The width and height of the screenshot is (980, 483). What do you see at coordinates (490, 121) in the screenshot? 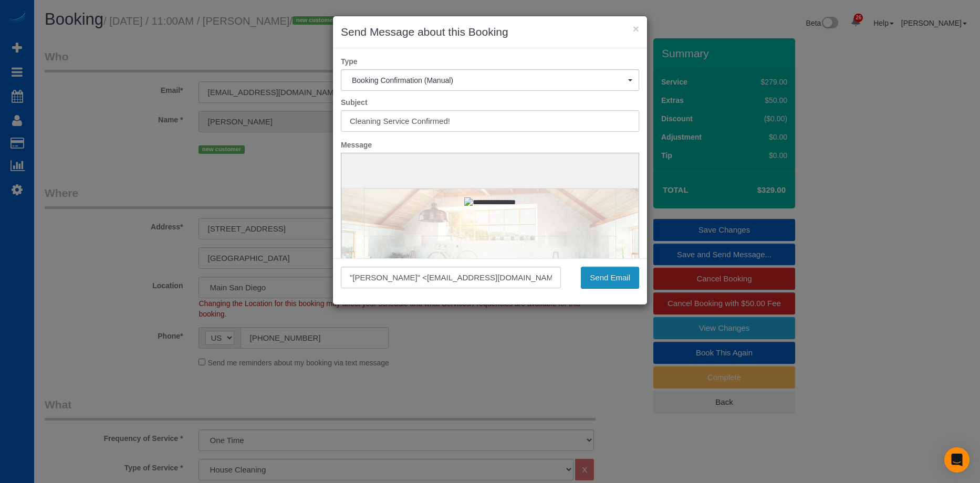
I see `input: Subject` at bounding box center [490, 121].